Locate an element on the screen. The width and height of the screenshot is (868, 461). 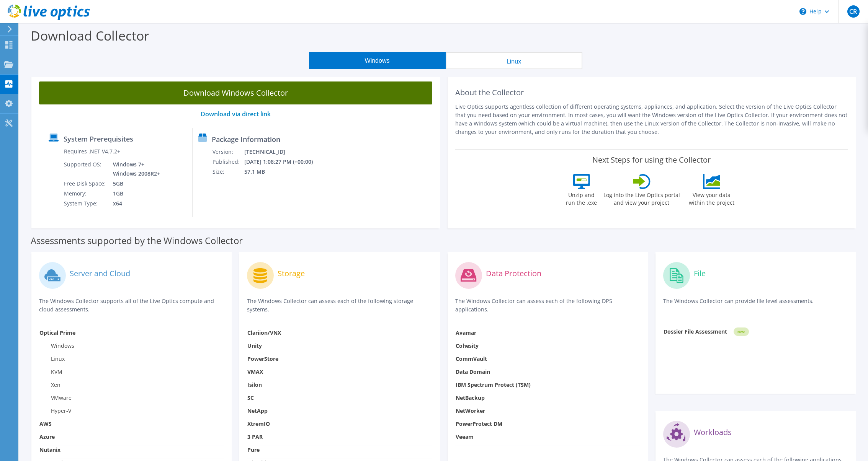
td: Version: is located at coordinates (228, 152).